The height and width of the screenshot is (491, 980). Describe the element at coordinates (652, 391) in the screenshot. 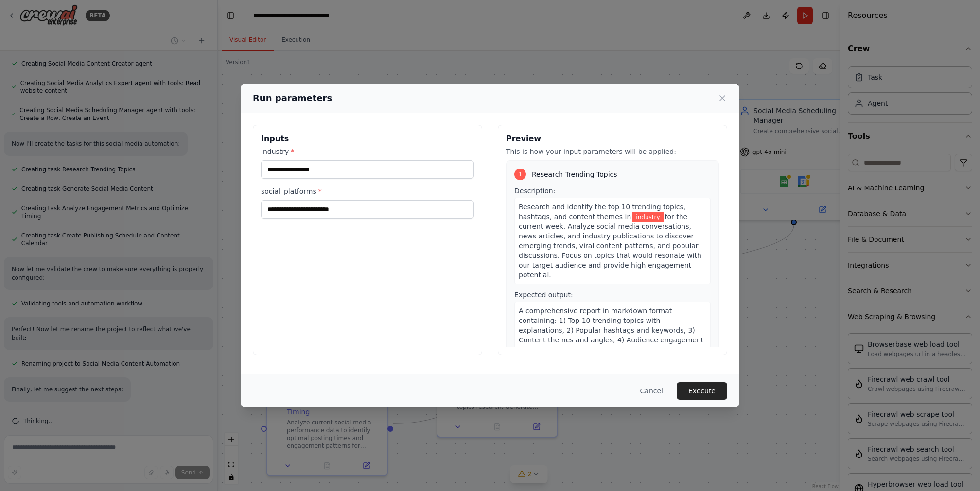

I see `button: Cancel` at that location.